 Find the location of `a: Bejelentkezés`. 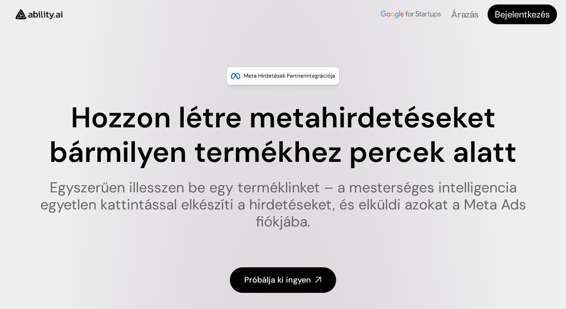

a: Bejelentkezés is located at coordinates (522, 14).